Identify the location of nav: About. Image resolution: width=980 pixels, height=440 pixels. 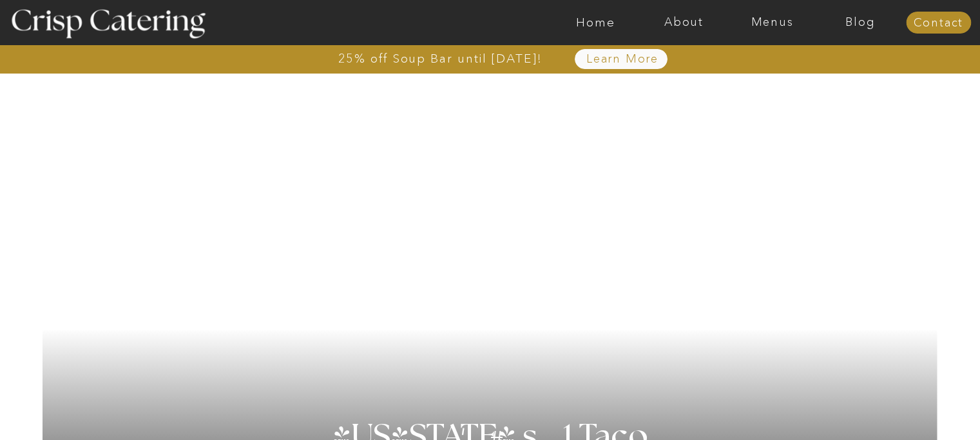
(683, 23).